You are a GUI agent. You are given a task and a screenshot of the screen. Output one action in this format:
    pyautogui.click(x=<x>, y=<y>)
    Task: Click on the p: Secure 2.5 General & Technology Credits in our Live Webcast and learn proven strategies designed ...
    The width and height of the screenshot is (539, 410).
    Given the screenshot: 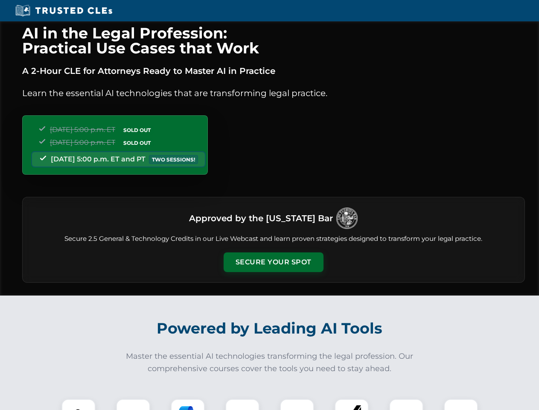 What is the action you would take?
    pyautogui.click(x=273, y=238)
    